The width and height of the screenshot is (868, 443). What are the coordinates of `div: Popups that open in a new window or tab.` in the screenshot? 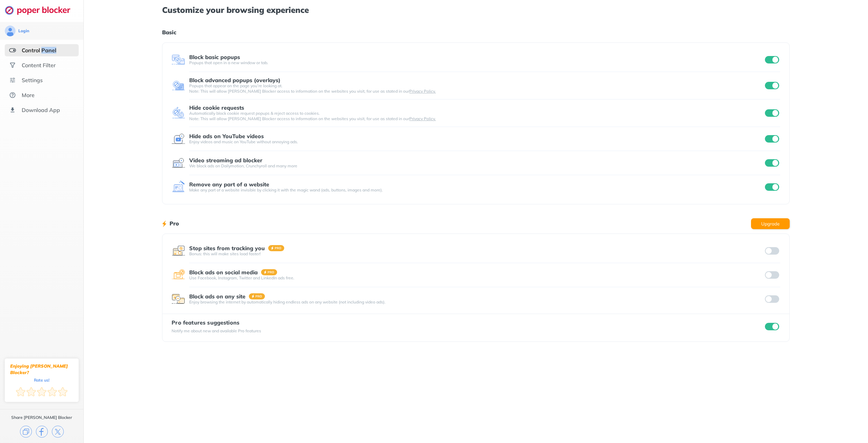 It's located at (477, 63).